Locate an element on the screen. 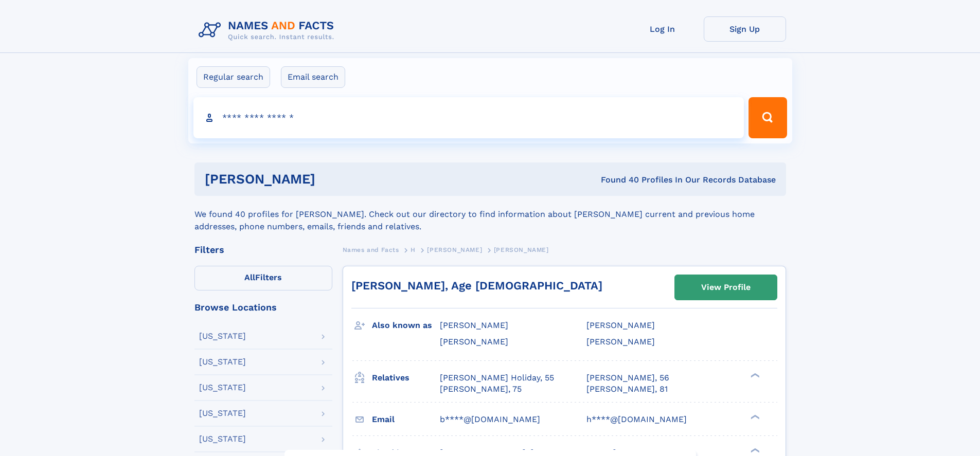 This screenshot has width=980, height=456. div: View Profile is located at coordinates (726, 288).